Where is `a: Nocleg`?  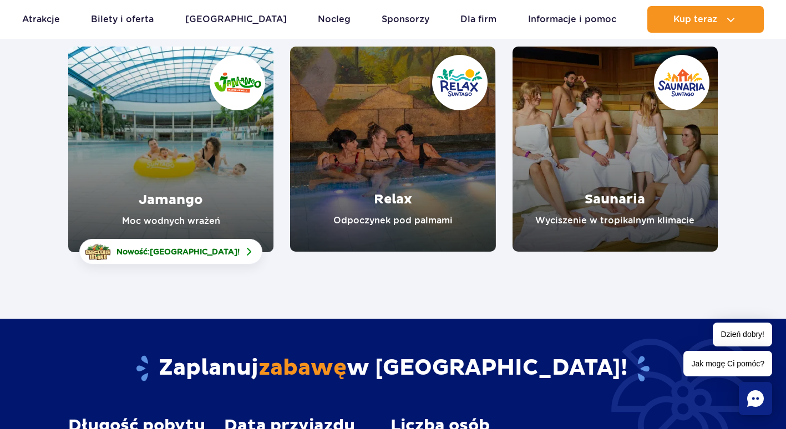
a: Nocleg is located at coordinates (334, 19).